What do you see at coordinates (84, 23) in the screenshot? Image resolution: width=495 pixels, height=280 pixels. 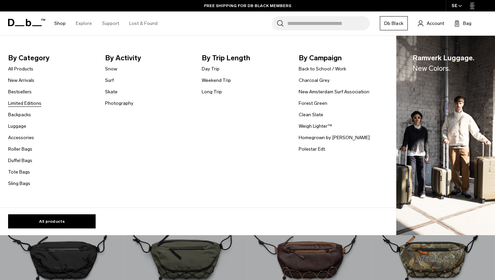 I see `a: Explore` at bounding box center [84, 23].